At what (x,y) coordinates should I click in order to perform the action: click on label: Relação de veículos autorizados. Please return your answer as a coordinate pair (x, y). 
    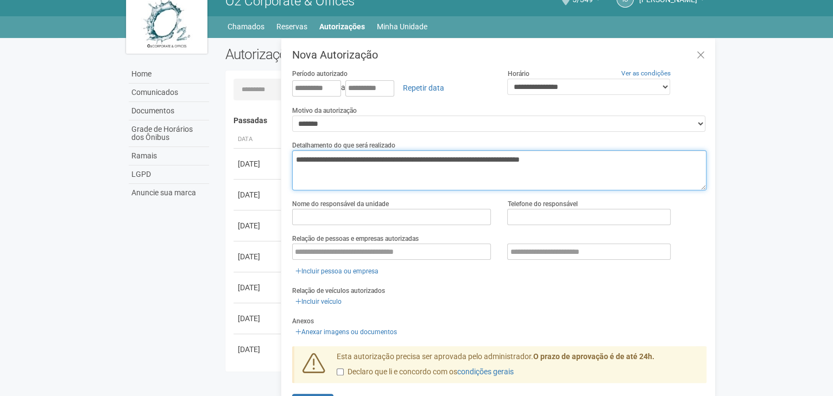
    Looking at the image, I should click on (338, 291).